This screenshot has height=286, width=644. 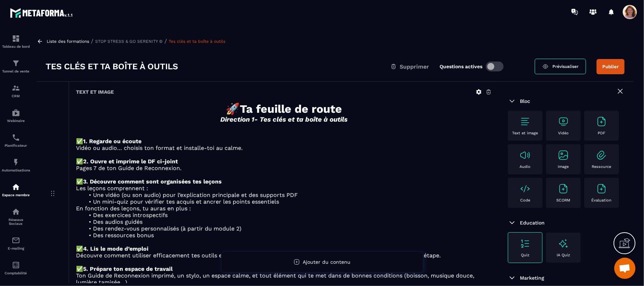 What do you see at coordinates (288, 215) in the screenshot?
I see `li: Des exercices introspectifs` at bounding box center [288, 215].